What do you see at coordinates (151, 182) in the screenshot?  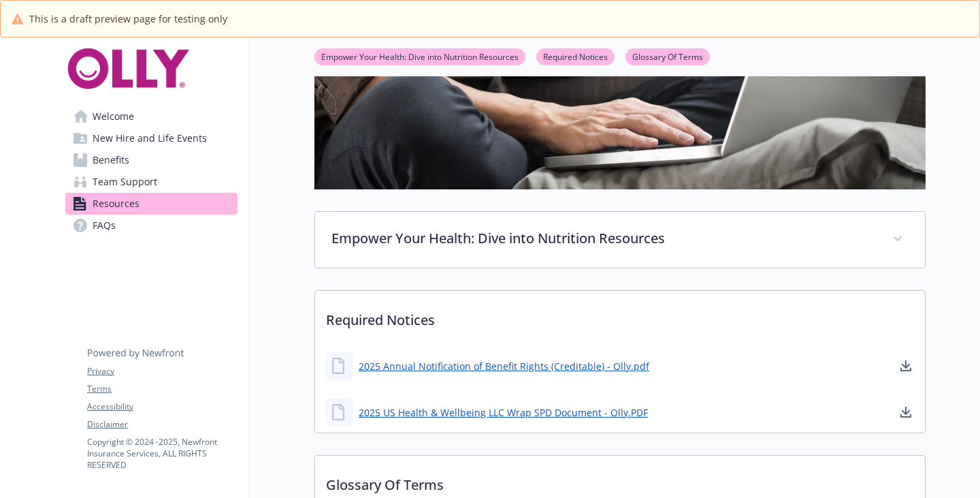 I see `a: Team Support` at bounding box center [151, 182].